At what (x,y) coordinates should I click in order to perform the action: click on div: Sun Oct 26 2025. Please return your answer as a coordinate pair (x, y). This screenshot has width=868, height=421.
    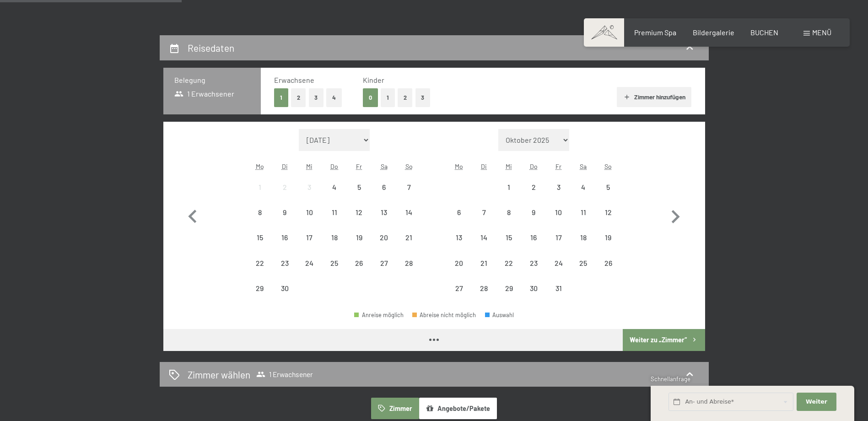
    Looking at the image, I should click on (608, 262).